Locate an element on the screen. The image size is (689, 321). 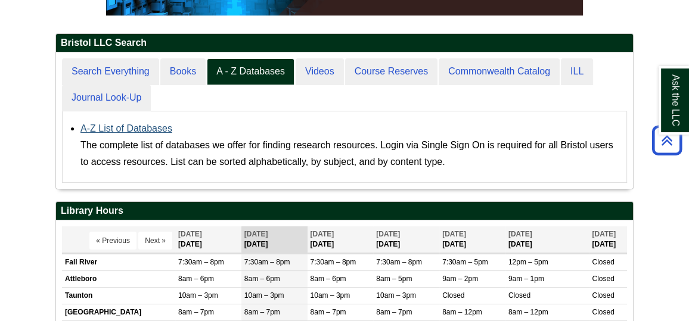
a: Back to Top is located at coordinates (666, 140).